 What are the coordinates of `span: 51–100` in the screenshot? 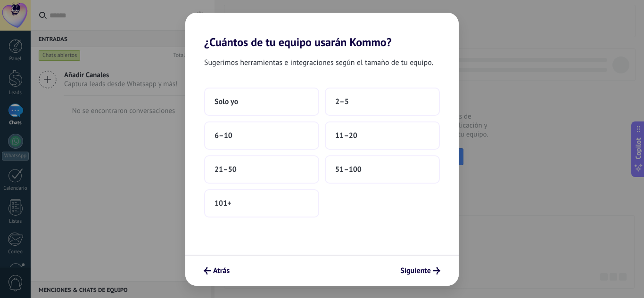 It's located at (348, 169).